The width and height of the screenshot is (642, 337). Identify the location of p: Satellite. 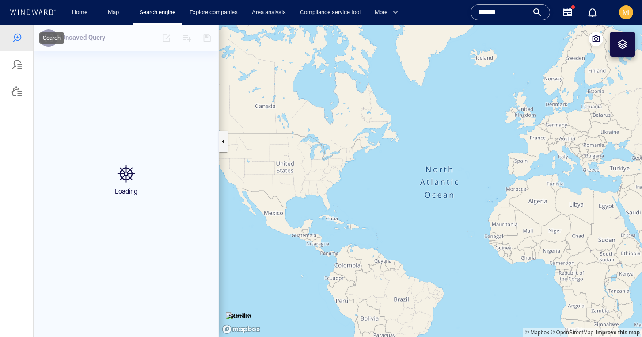
(240, 291).